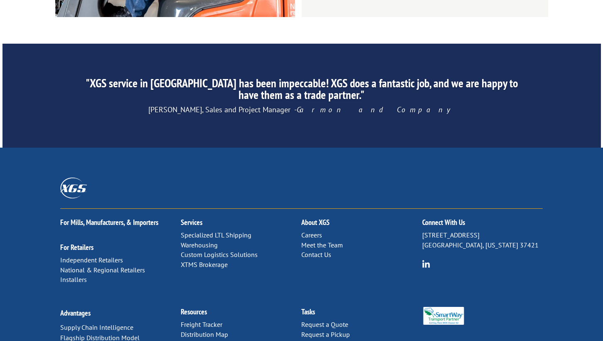  I want to click on a: Freight Tracker, so click(202, 324).